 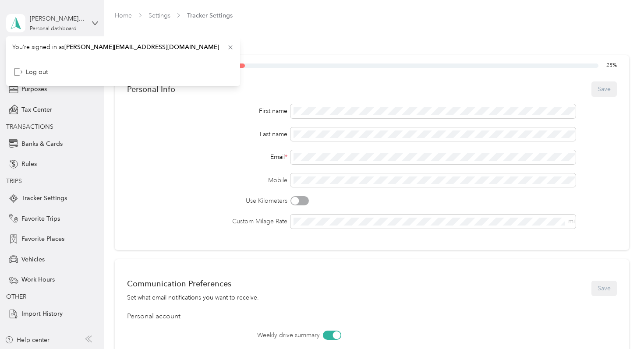 What do you see at coordinates (42, 144) in the screenshot?
I see `span: Banks & Cards` at bounding box center [42, 144].